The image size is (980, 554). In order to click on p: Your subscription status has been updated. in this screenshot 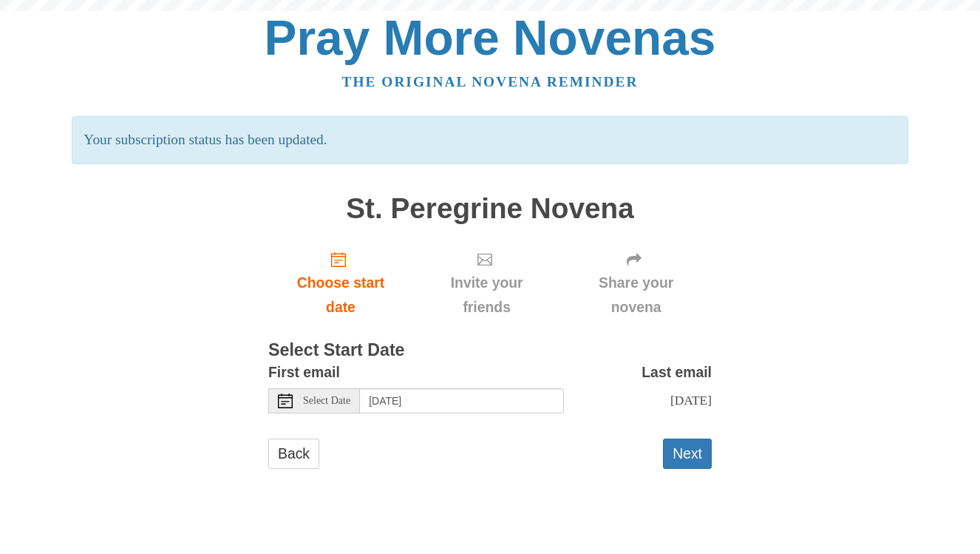, I will do `click(489, 140)`.